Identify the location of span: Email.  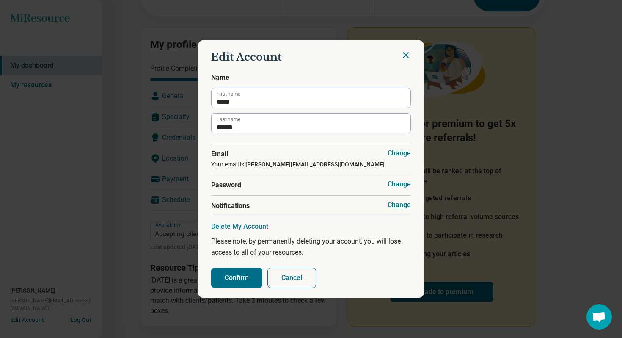
(311, 154).